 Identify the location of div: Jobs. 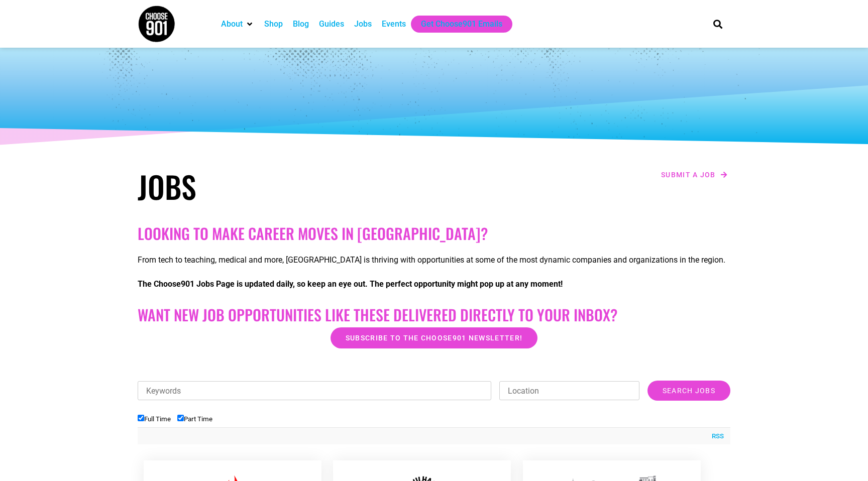
(363, 24).